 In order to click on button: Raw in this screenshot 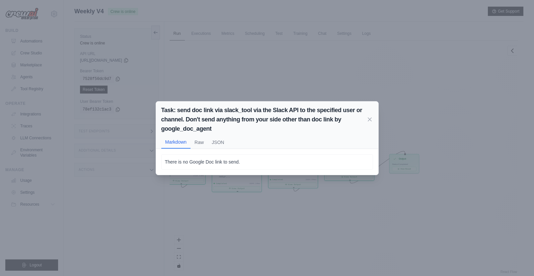, I will do `click(199, 142)`.